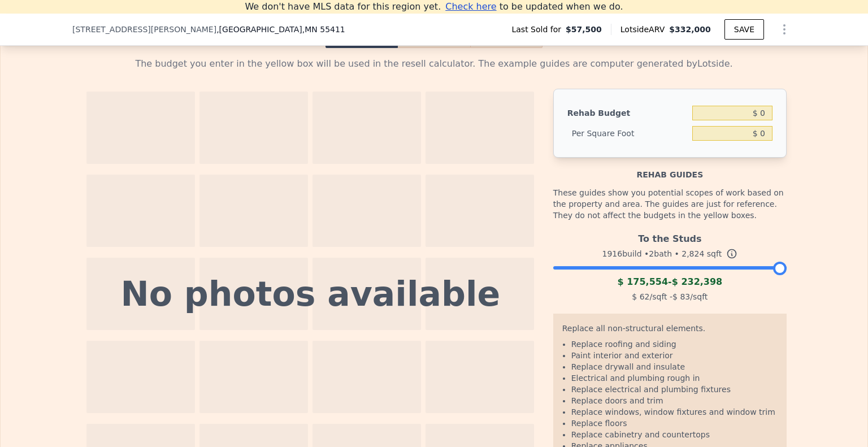 This screenshot has width=868, height=447. I want to click on div: Rehab guides, so click(669, 169).